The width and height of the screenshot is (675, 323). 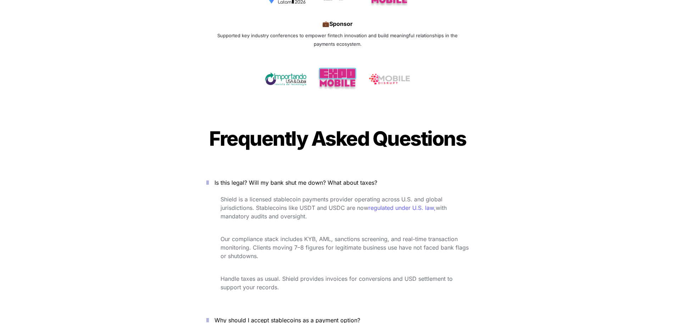 I want to click on span: Supported key industry conferences to empower fintech innovation and build meaningful relationshi..., so click(x=338, y=40).